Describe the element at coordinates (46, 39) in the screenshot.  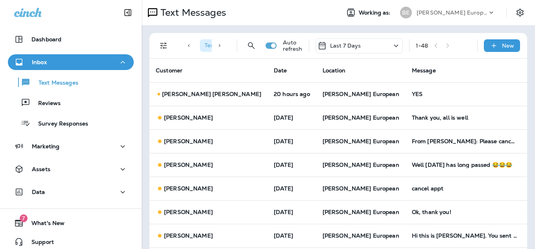
I see `p: Dashboard` at that location.